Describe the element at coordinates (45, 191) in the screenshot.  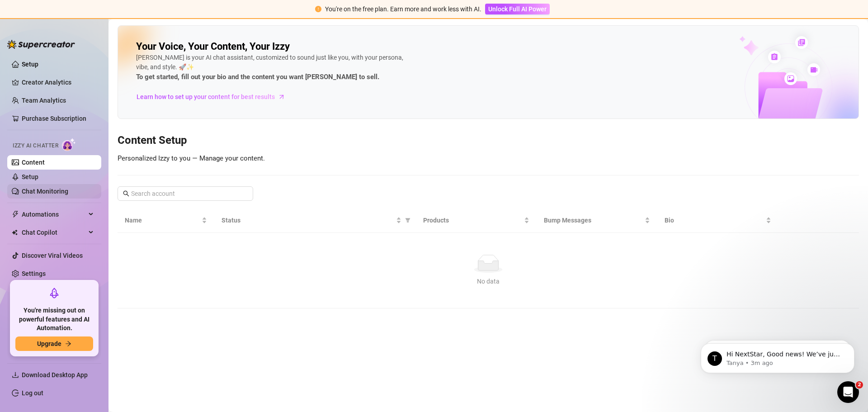
I see `a: Chat Monitoring` at that location.